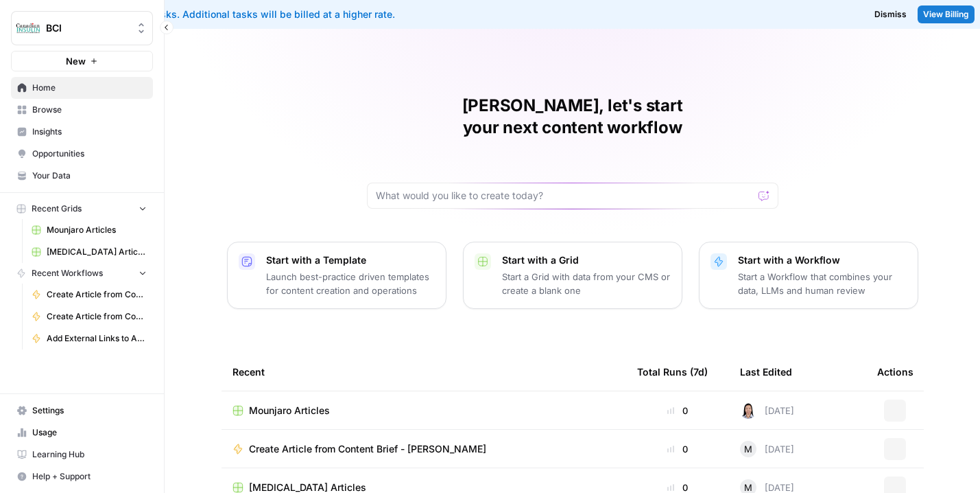  I want to click on span: Usage, so click(89, 433).